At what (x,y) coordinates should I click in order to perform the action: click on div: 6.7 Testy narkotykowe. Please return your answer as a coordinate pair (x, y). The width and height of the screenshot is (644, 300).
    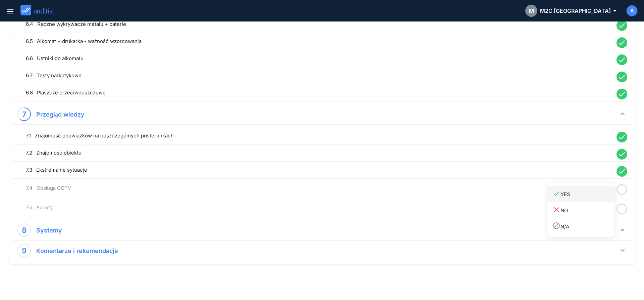
    Looking at the image, I should click on (319, 76).